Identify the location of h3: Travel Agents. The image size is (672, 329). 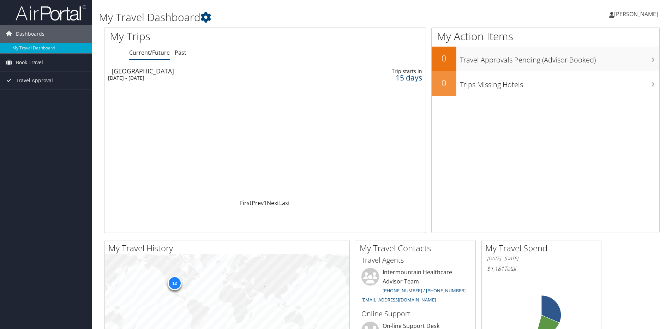
(416, 260).